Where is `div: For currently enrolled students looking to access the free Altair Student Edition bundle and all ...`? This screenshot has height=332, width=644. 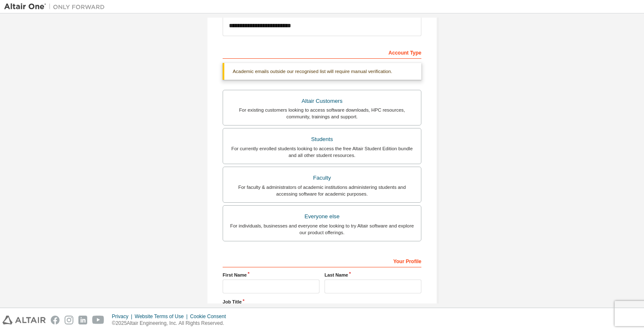 div: For currently enrolled students looking to access the free Altair Student Edition bundle and all ... is located at coordinates (322, 152).